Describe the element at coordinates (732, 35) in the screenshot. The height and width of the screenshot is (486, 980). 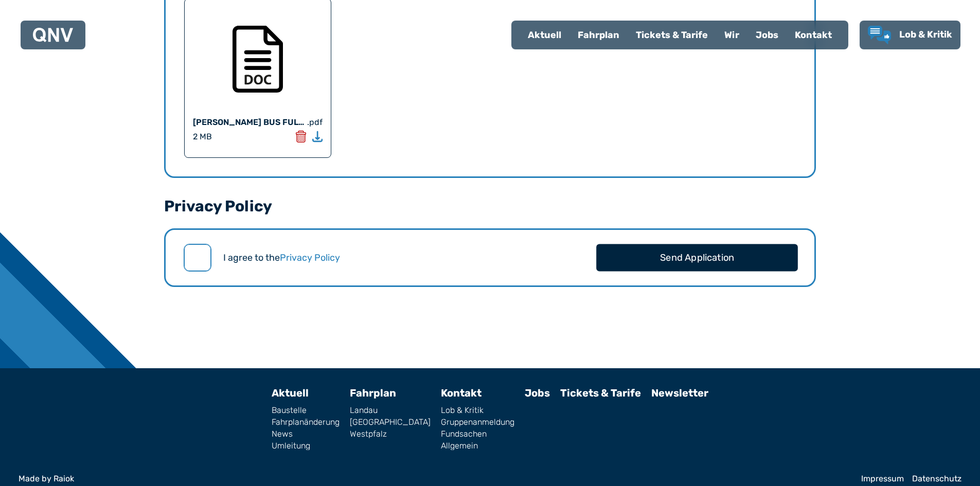
I see `a: Wir` at that location.